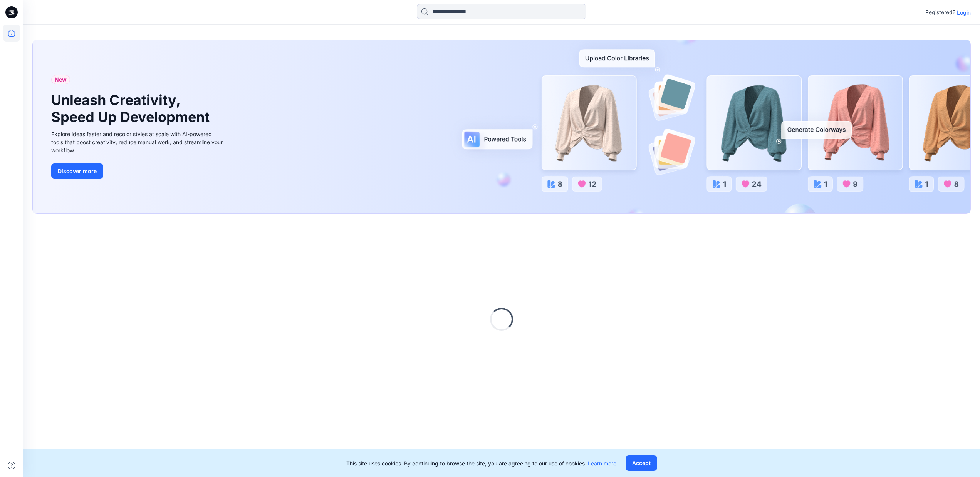 The width and height of the screenshot is (980, 477). I want to click on p: This site uses cookies. By continuing to browse the site, you are agreeing to our use of cookies., so click(481, 463).